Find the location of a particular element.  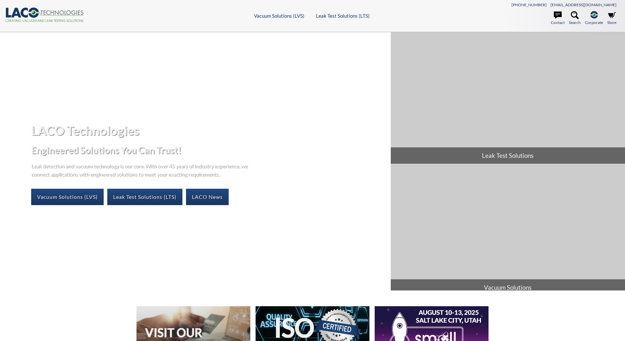

h1: LACO Technologies is located at coordinates (208, 130).